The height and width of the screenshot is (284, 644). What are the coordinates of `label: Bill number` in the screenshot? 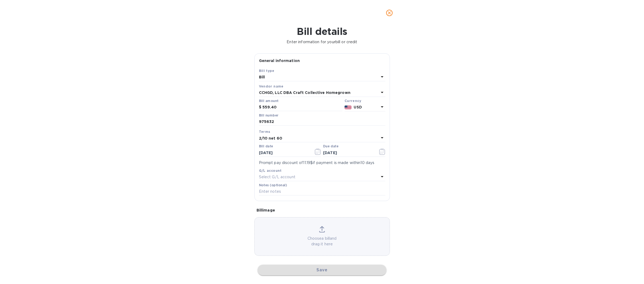 It's located at (269, 115).